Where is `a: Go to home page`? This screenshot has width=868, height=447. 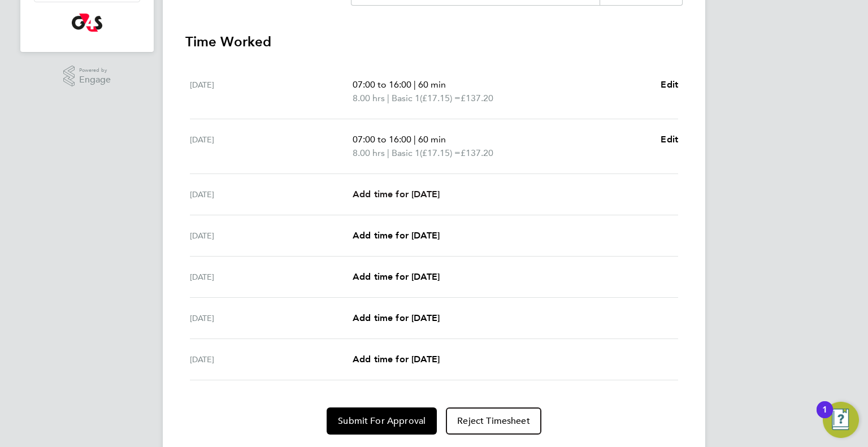 a: Go to home page is located at coordinates (87, 23).